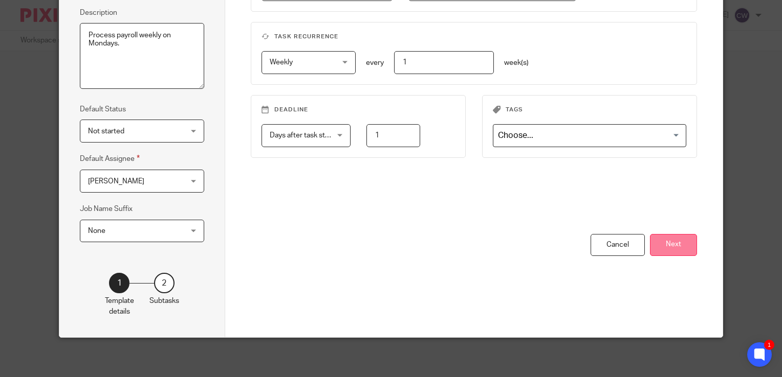 The height and width of the screenshot is (377, 782). What do you see at coordinates (142, 56) in the screenshot?
I see `textarea: Process payroll weekly on Mondays.` at bounding box center [142, 56].